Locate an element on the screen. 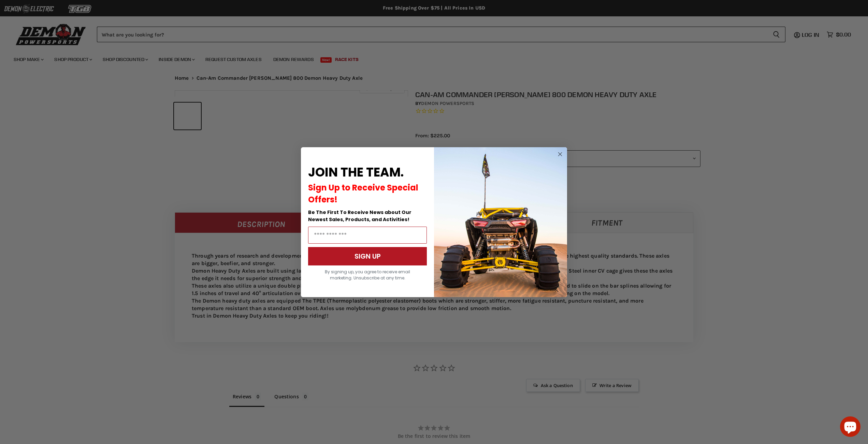 This screenshot has height=444, width=868. span: JOIN THE TEAM. is located at coordinates (356, 172).